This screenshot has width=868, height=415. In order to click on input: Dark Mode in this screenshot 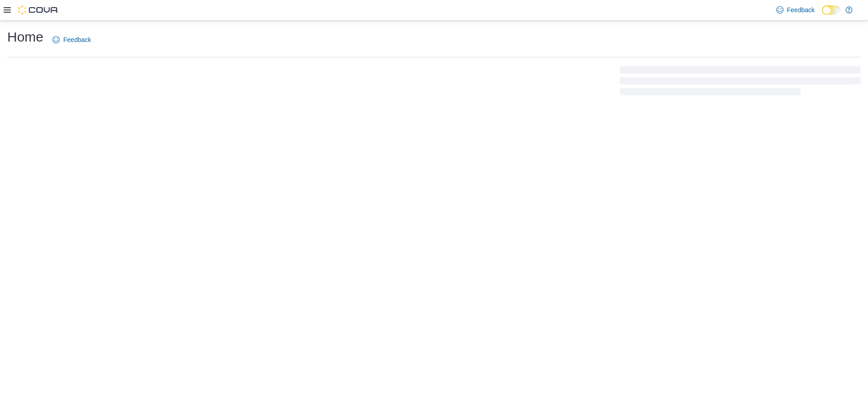, I will do `click(831, 10)`.